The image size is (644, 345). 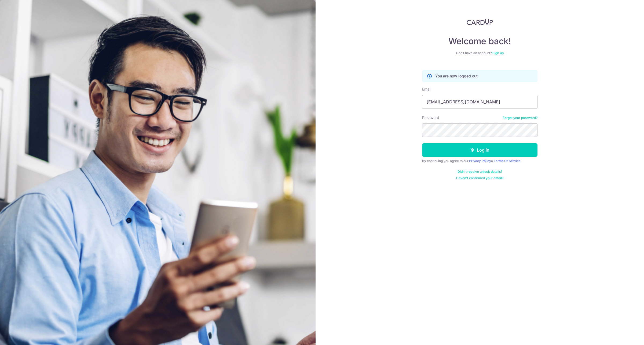 I want to click on label: Password, so click(x=430, y=118).